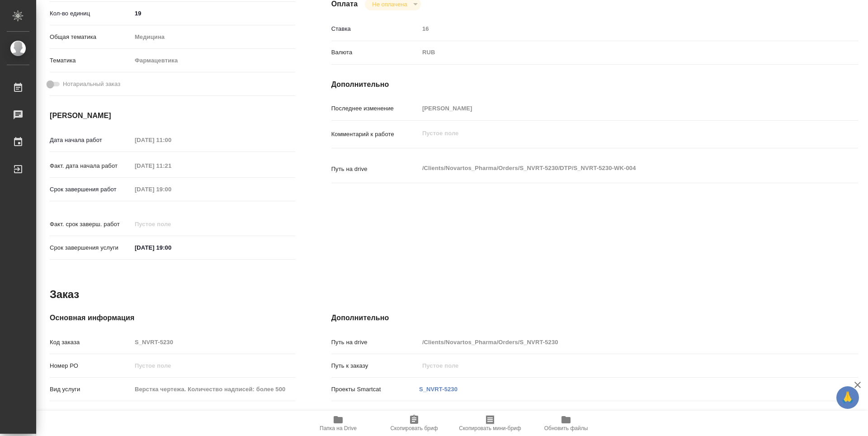  Describe the element at coordinates (90, 190) in the screenshot. I see `p: Срок завершения работ` at that location.